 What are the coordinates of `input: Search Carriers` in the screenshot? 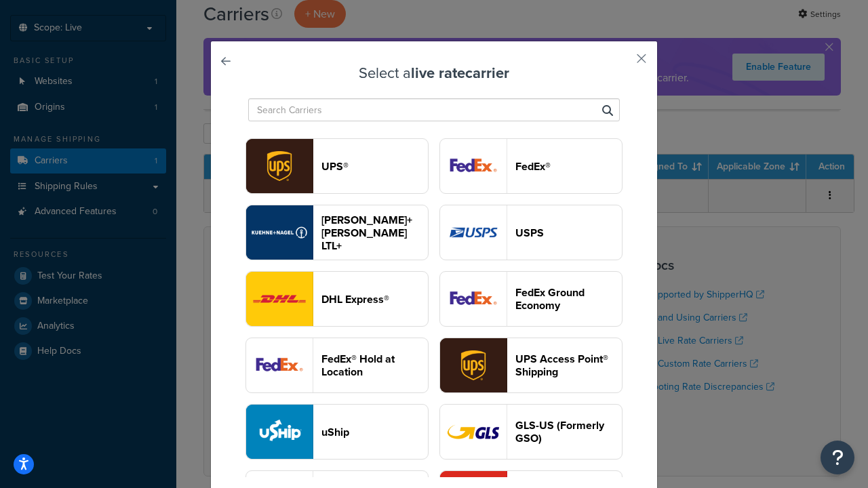 It's located at (434, 110).